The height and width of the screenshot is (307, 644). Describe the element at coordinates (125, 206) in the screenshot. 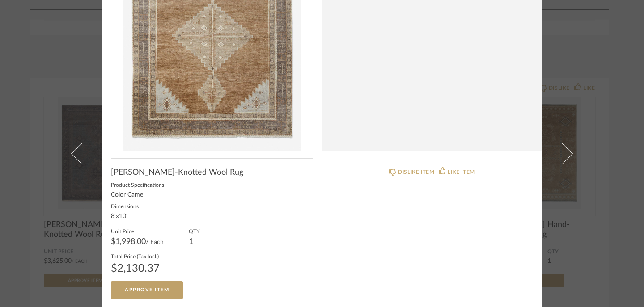

I see `label: Dimensions` at that location.